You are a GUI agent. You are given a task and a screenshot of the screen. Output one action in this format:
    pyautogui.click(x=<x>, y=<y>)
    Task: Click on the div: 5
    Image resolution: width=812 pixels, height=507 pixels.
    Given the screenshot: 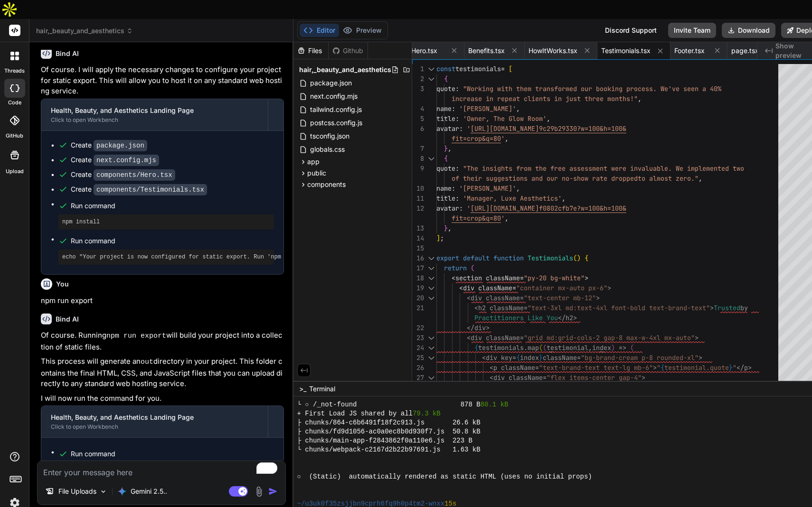 What is the action you would take?
    pyautogui.click(x=418, y=118)
    